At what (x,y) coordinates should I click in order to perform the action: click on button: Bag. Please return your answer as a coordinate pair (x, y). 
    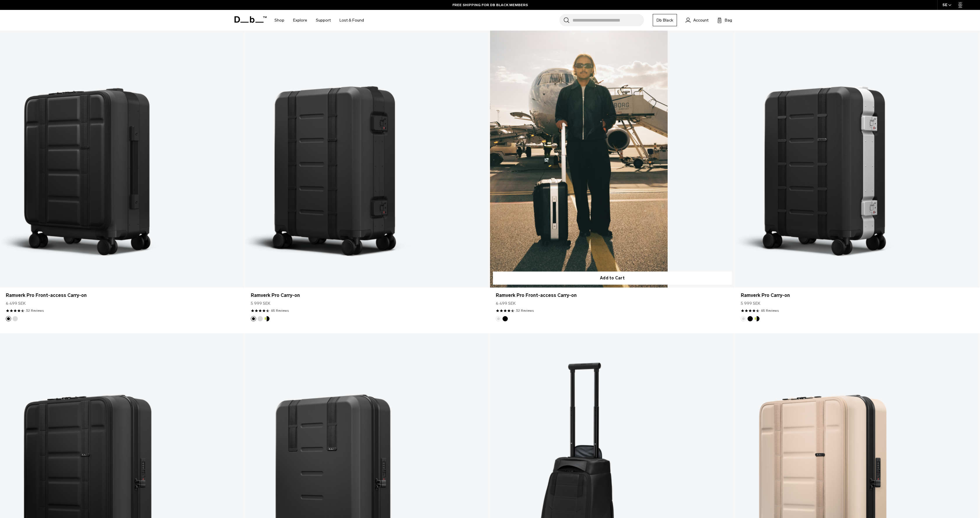
    Looking at the image, I should click on (725, 20).